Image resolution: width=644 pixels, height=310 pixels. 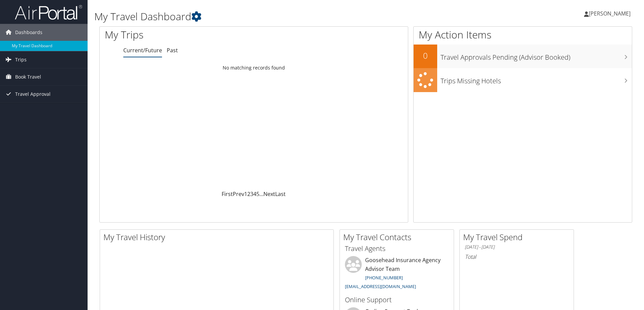 I want to click on span: Dashboards, so click(x=28, y=33).